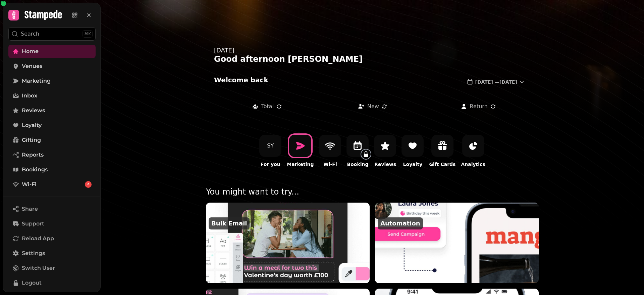  I want to click on a: Settings, so click(52, 253).